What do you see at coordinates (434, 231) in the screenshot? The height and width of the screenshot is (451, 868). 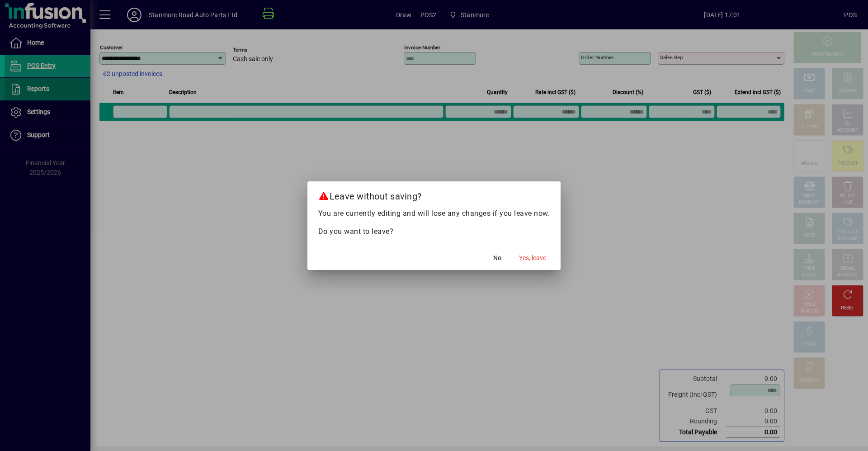 I see `p: Do you want to leave?` at bounding box center [434, 231].